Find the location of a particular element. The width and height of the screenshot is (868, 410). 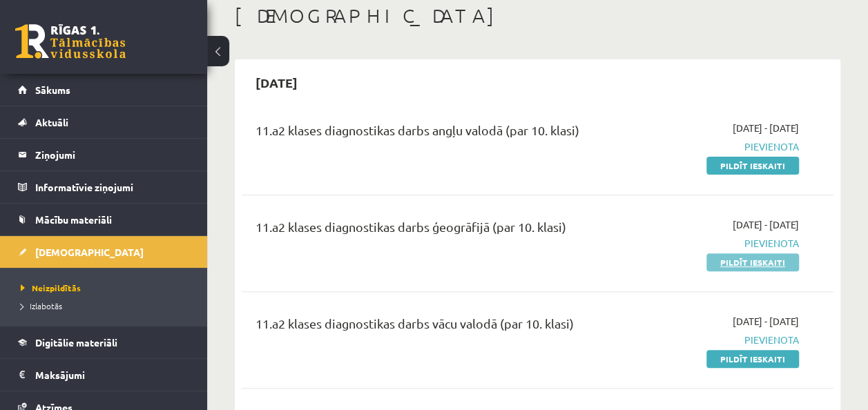

a: Ziņojumi is located at coordinates (104, 154).